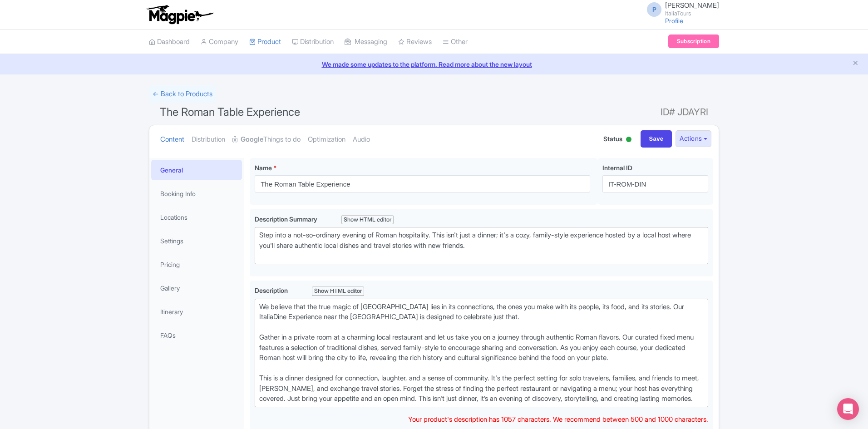 The height and width of the screenshot is (429, 868). What do you see at coordinates (183, 94) in the screenshot?
I see `a: ← Back to Products` at bounding box center [183, 94].